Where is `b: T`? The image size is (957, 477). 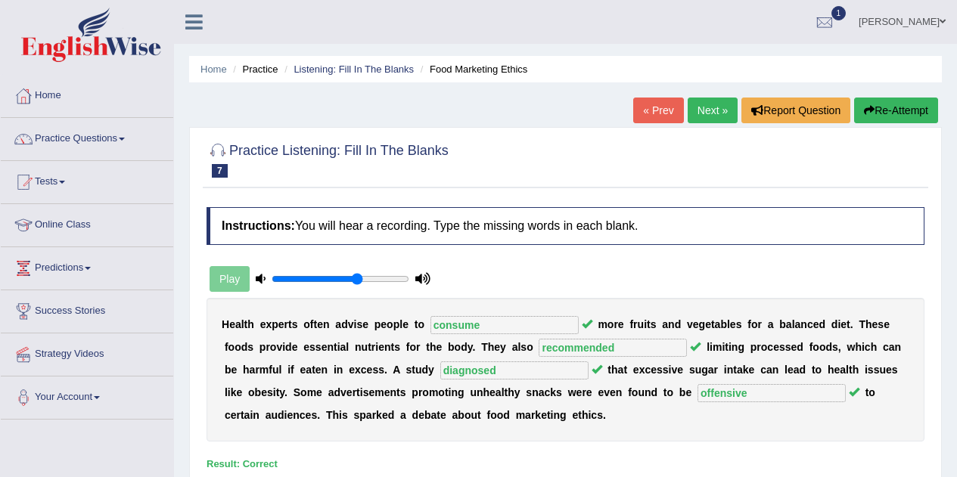 b: T is located at coordinates (484, 347).